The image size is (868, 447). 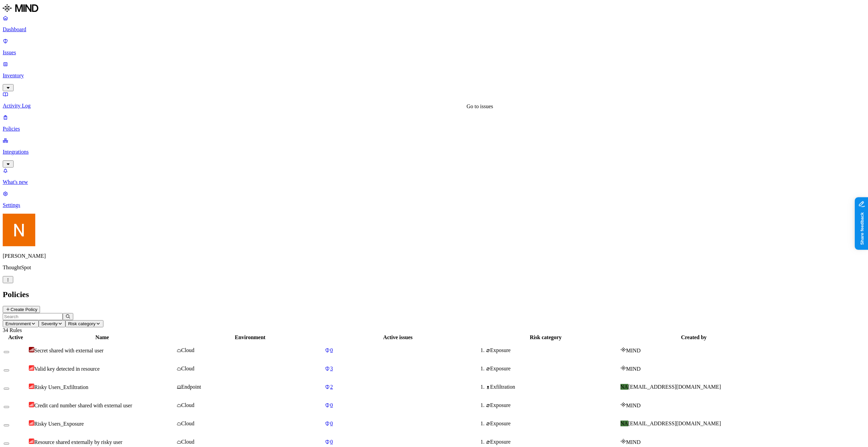 What do you see at coordinates (21, 309) in the screenshot?
I see `button: Create Policy` at bounding box center [21, 309].